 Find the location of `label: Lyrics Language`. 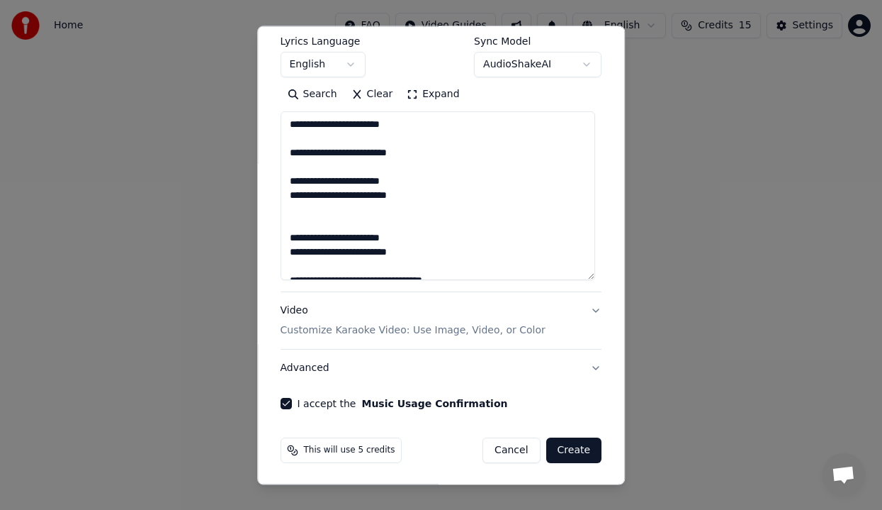

label: Lyrics Language is located at coordinates (323, 42).